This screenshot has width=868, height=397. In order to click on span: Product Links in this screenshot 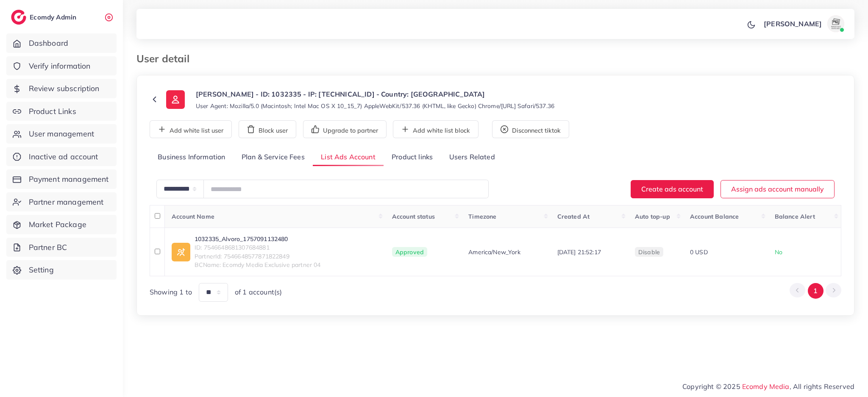, I will do `click(53, 112)`.